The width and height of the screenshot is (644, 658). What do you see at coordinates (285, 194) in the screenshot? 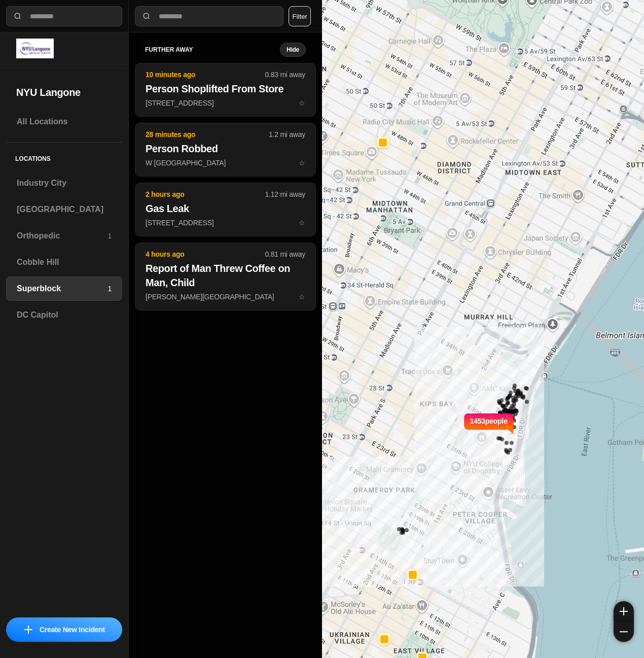
I see `p: 1.12 mi away` at bounding box center [285, 194].